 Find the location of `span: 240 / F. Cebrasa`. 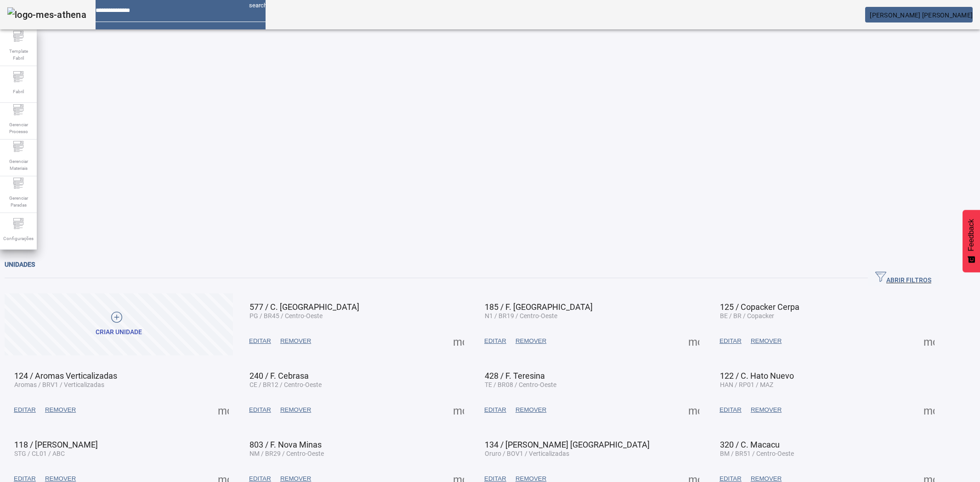

span: 240 / F. Cebrasa is located at coordinates (279, 376).